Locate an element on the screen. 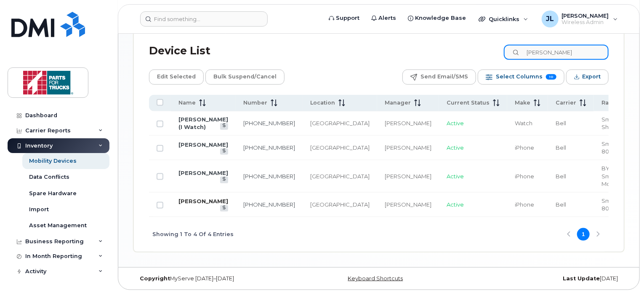 The width and height of the screenshot is (644, 293). span: Send Email/SMS is located at coordinates (444, 77).